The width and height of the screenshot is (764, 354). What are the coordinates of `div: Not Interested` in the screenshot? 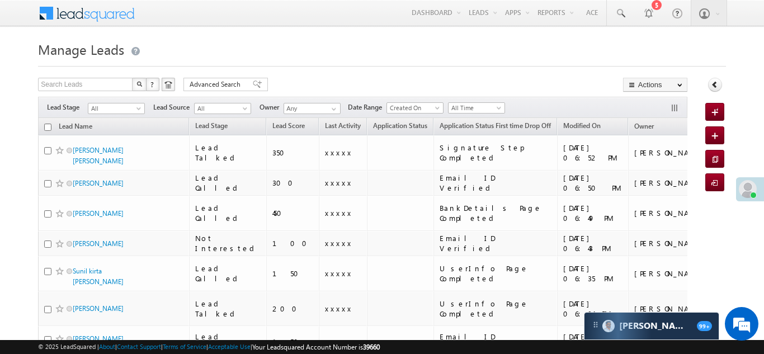 It's located at (228, 243).